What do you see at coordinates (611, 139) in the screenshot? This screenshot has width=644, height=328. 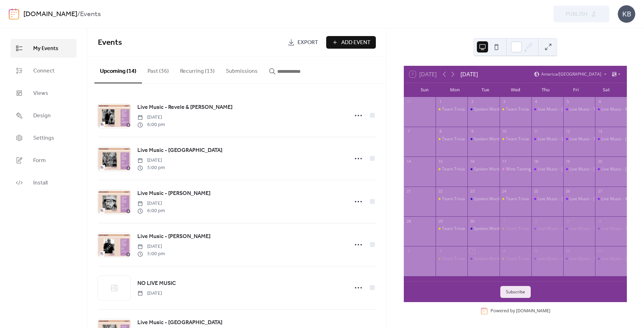 I see `div: Live Music - Bill Snyder` at bounding box center [611, 139].